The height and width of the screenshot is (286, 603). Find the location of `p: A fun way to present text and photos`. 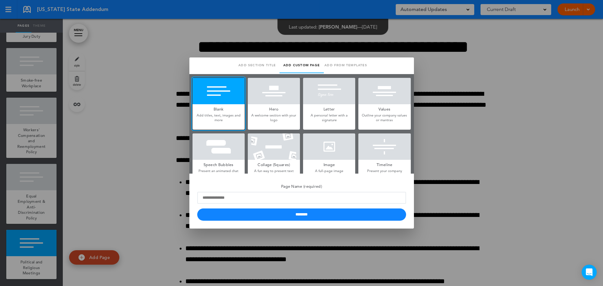

p: A fun way to present text and photos is located at coordinates (274, 173).